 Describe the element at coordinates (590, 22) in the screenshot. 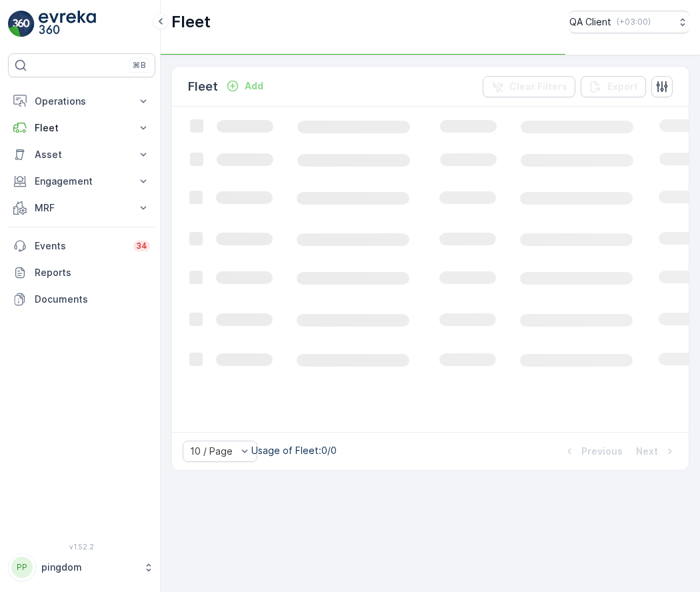

I see `p: QA Client` at that location.